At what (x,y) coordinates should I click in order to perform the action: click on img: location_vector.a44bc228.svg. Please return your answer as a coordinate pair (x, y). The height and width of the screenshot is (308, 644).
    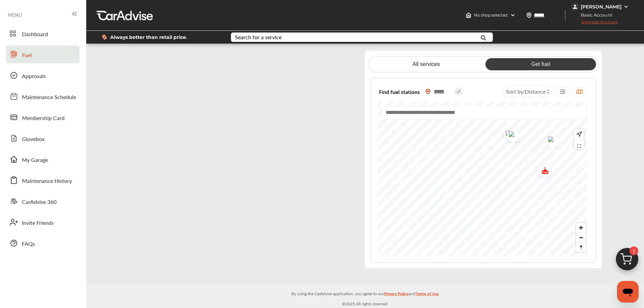
    Looking at the image, I should click on (529, 15).